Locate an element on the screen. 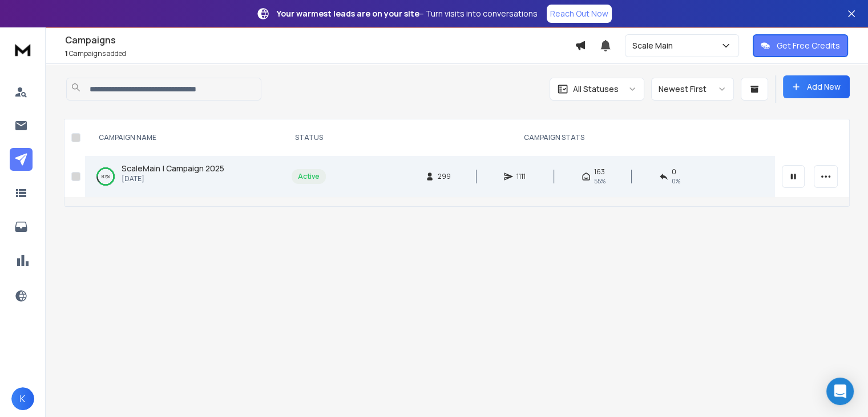 The image size is (868, 417). span: ScaleMain | Campaign 2025 is located at coordinates (173, 167).